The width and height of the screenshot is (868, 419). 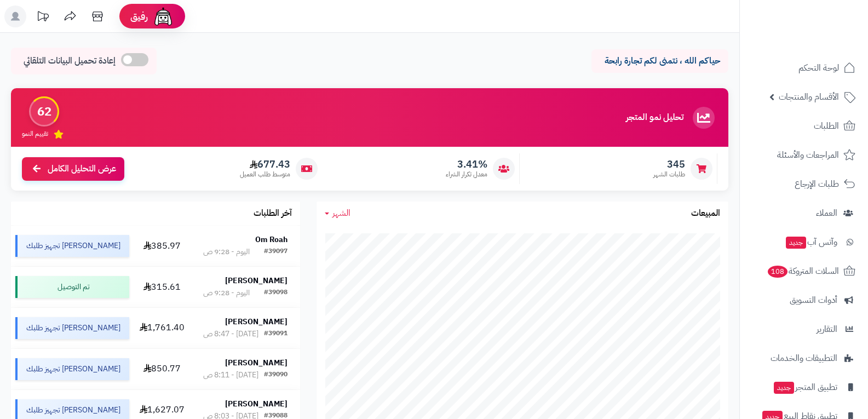 I want to click on span: السلات المتروكة, so click(x=803, y=271).